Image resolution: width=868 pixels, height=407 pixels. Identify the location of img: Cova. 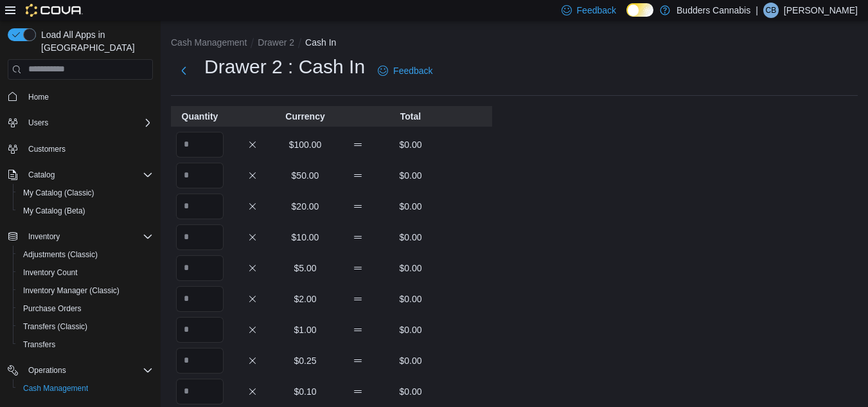
(54, 10).